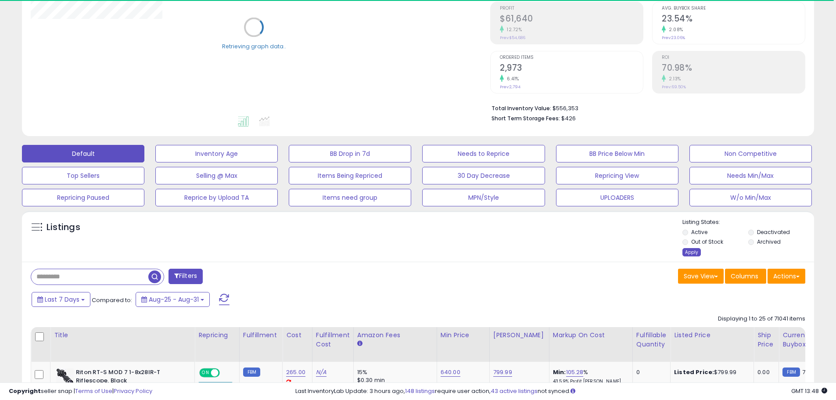  Describe the element at coordinates (420, 391) in the screenshot. I see `a: 148 listings` at that location.